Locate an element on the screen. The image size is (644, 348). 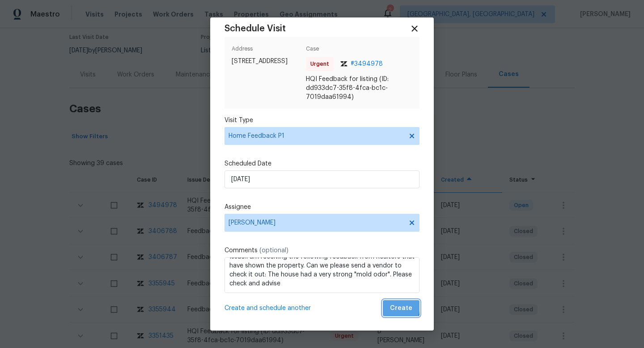
textarea: Flip State: Listed DOM: 225 No Of Time issue reported:1 Issue:I am receiving the following feedba... is located at coordinates (322, 275).